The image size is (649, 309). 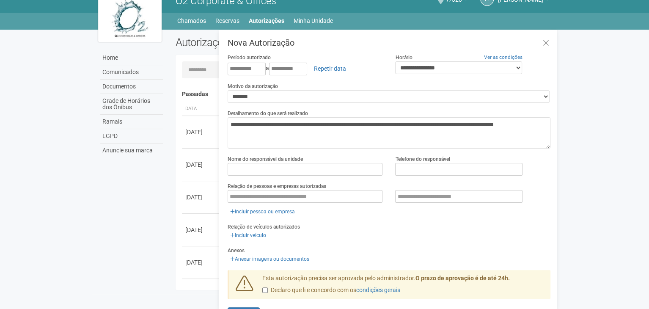 I want to click on a: Reservas, so click(x=227, y=21).